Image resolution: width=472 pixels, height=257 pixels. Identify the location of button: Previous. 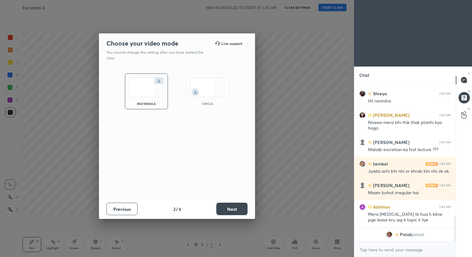
(122, 209).